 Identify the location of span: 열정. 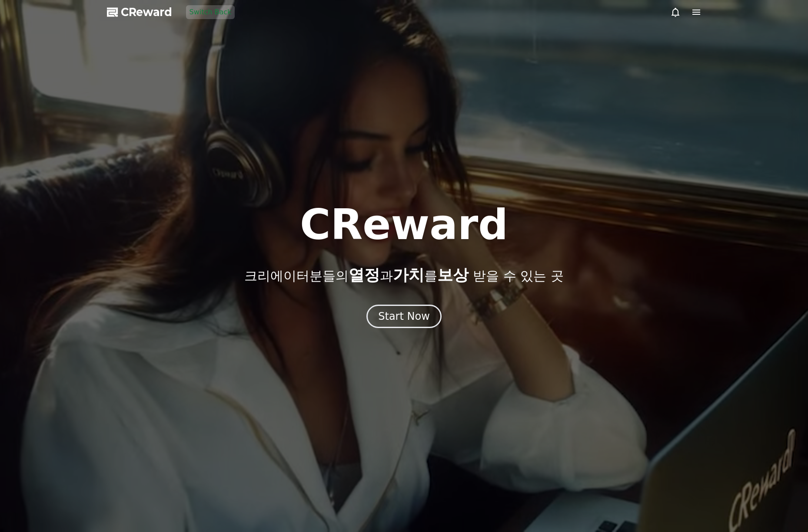
(364, 274).